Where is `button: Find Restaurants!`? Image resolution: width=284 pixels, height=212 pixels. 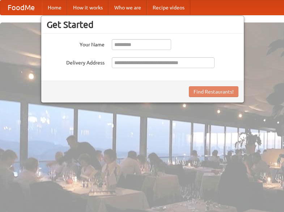
button: Find Restaurants! is located at coordinates (214, 92).